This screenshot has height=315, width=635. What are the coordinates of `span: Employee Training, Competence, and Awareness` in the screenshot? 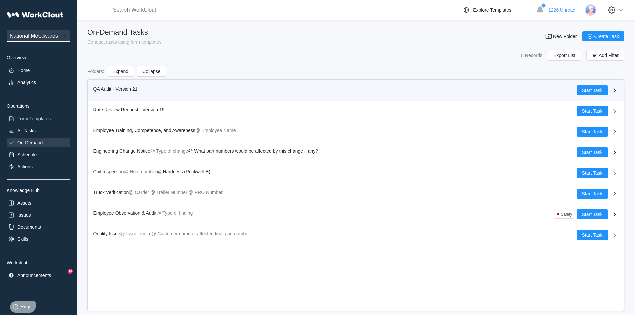 It's located at (144, 130).